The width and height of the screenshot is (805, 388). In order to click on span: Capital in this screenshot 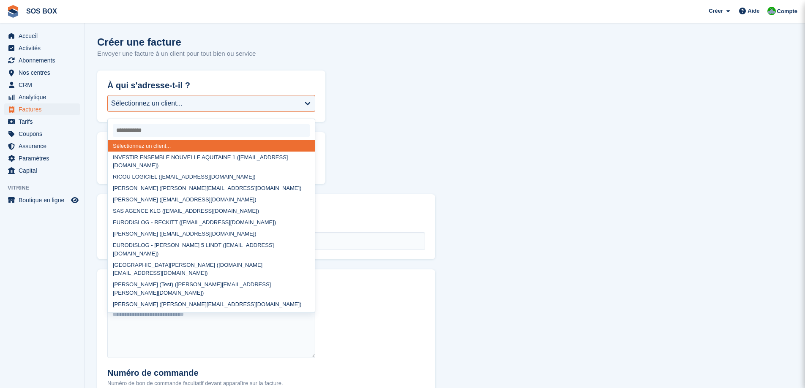, I will do `click(44, 171)`.